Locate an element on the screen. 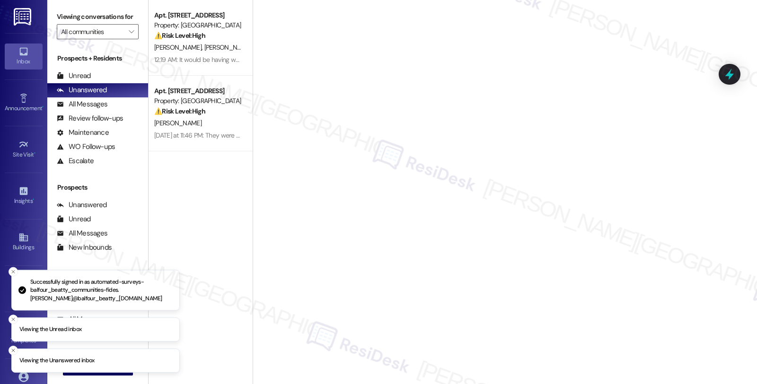 This screenshot has height=384, width=757. a: Inbox is located at coordinates (24, 56).